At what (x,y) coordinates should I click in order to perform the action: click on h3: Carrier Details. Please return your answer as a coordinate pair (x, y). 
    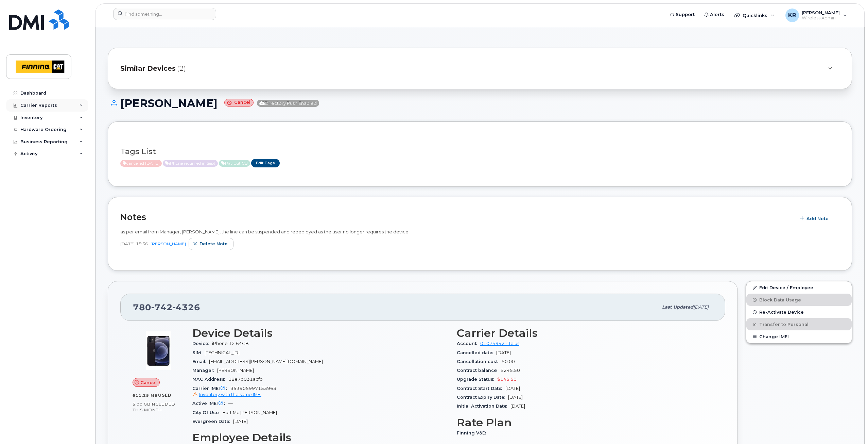
    Looking at the image, I should click on (585, 333).